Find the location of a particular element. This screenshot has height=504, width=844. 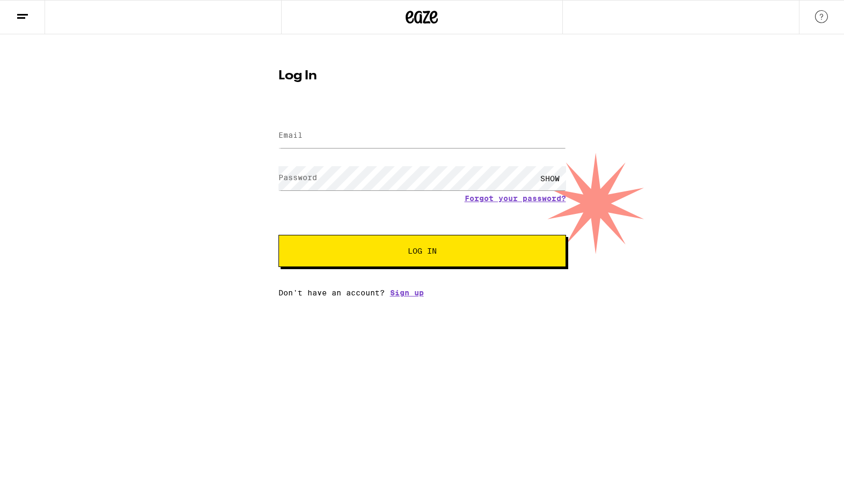

div: SHOW is located at coordinates (550, 178).